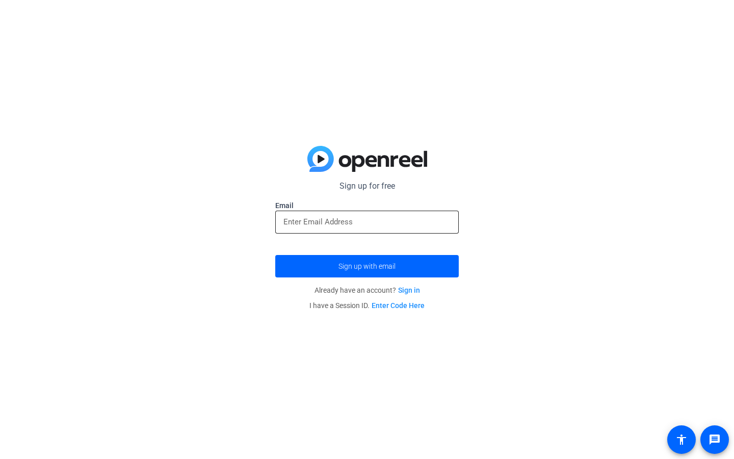 The width and height of the screenshot is (734, 459). Describe the element at coordinates (681, 439) in the screenshot. I see `mat-icon: accessibility` at that location.